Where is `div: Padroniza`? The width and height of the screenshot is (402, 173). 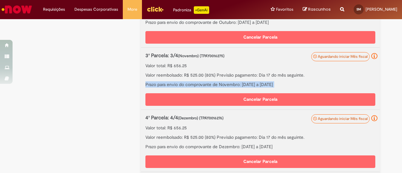 div: Padroniza is located at coordinates (191, 10).